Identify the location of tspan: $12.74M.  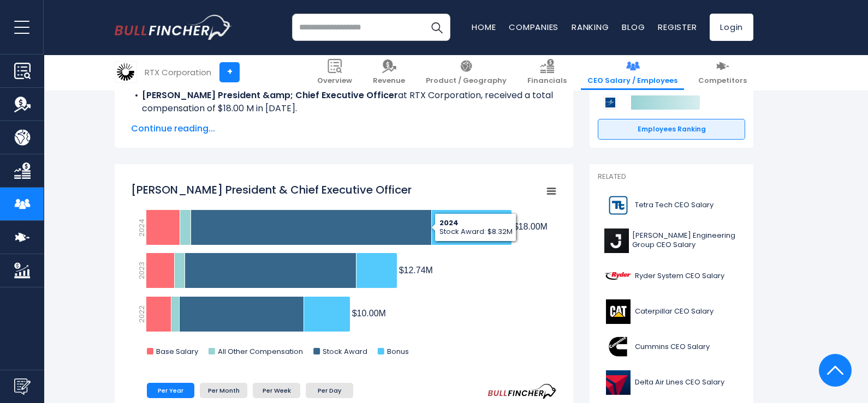
(416, 270).